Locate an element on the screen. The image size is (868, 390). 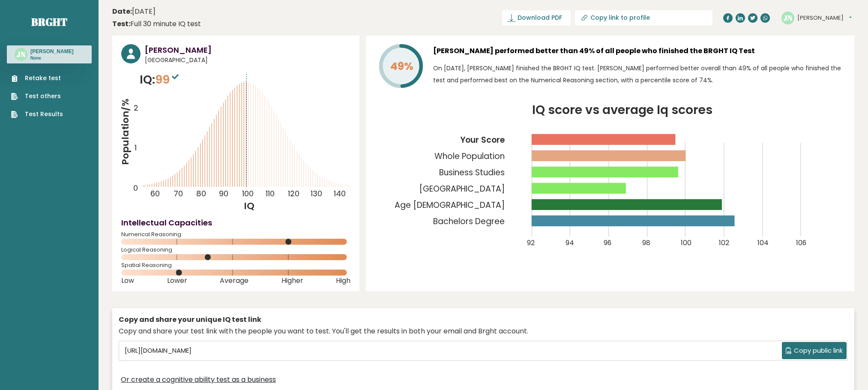
tspan: Business Studies is located at coordinates (472, 172).